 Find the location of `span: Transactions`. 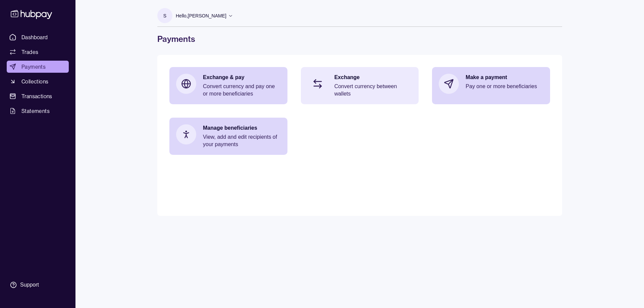

span: Transactions is located at coordinates (37, 96).